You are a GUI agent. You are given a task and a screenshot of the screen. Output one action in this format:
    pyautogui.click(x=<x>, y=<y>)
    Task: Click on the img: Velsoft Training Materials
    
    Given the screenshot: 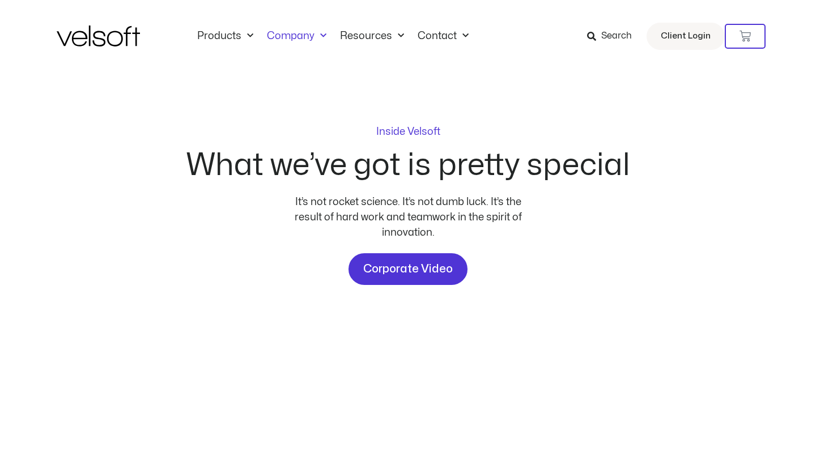 What is the action you would take?
    pyautogui.click(x=98, y=36)
    